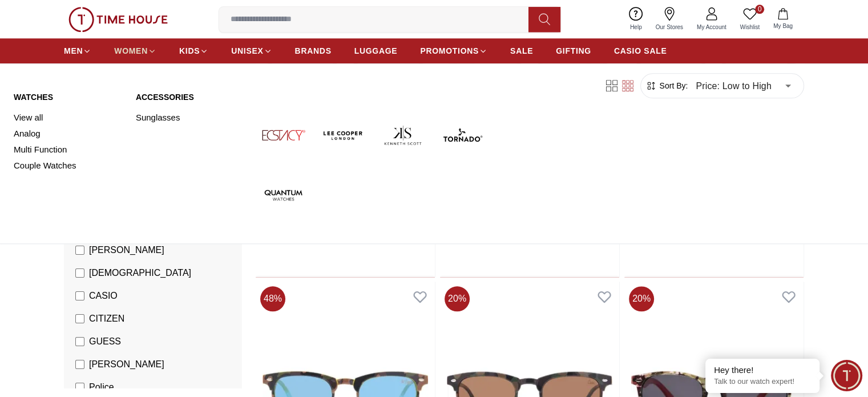 This screenshot has width=868, height=397. I want to click on img: Ecstacy, so click(283, 135).